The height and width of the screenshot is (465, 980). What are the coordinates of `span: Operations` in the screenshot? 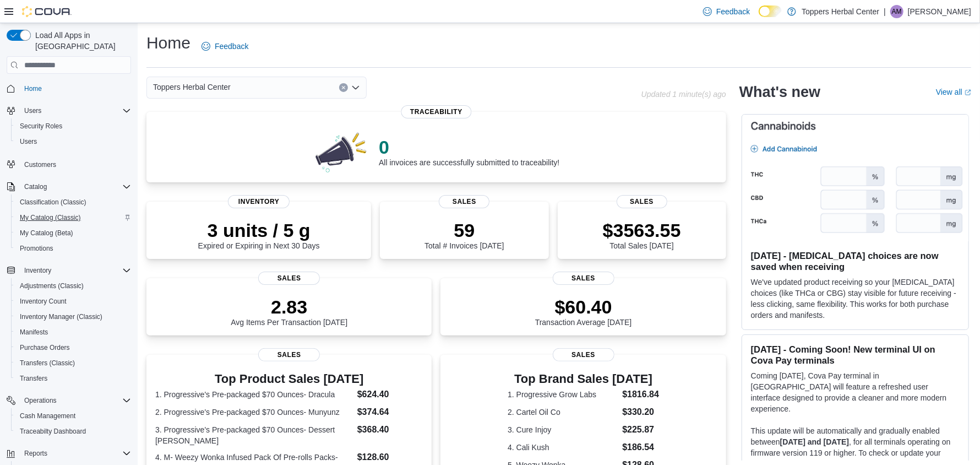 It's located at (40, 400).